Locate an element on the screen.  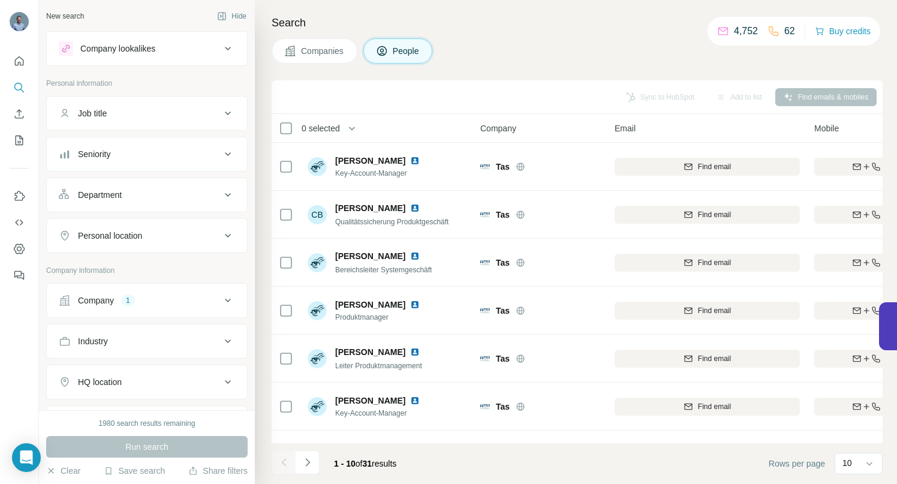
button: Use Surfe on LinkedIn is located at coordinates (19, 196).